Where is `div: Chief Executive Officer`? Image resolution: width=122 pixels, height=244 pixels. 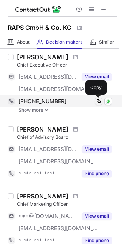 div: Chief Executive Officer is located at coordinates (67, 65).